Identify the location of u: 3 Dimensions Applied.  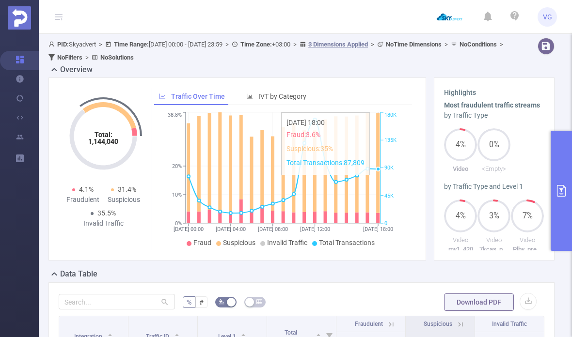
(338, 44).